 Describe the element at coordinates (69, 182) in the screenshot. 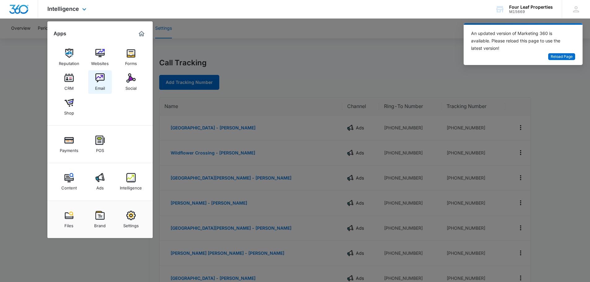

I see `a: Content` at that location.